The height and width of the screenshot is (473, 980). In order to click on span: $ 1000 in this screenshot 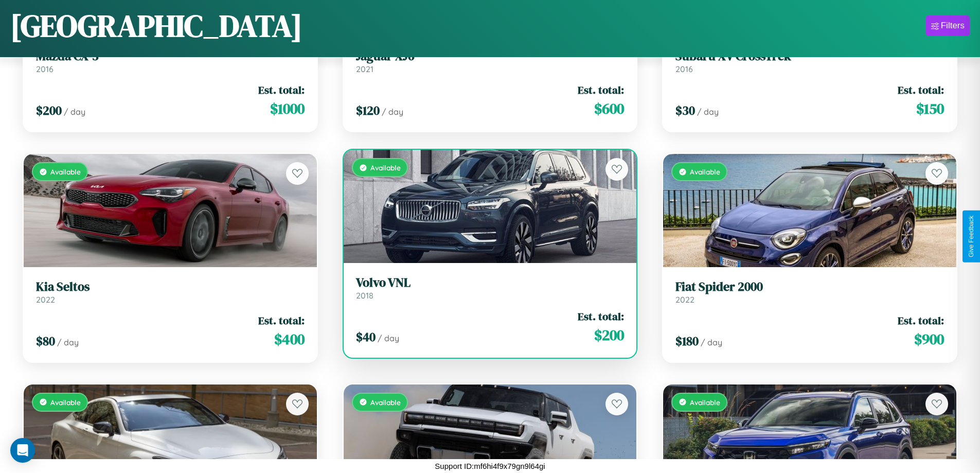, I will do `click(287, 108)`.